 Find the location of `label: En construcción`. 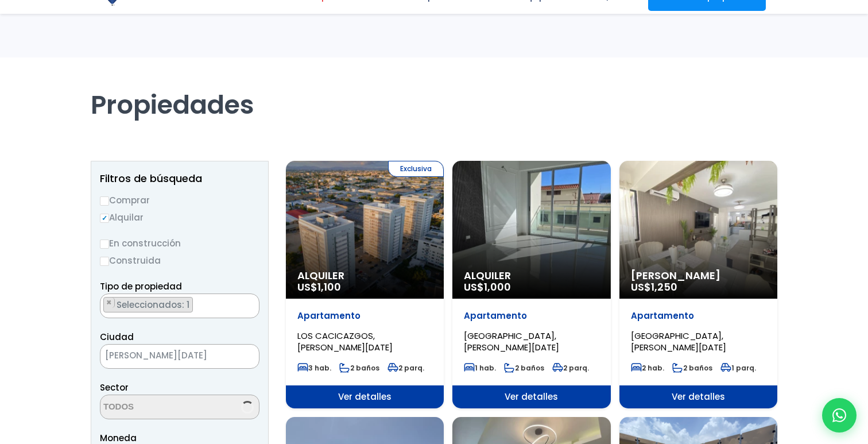

label: En construcción is located at coordinates (180, 243).